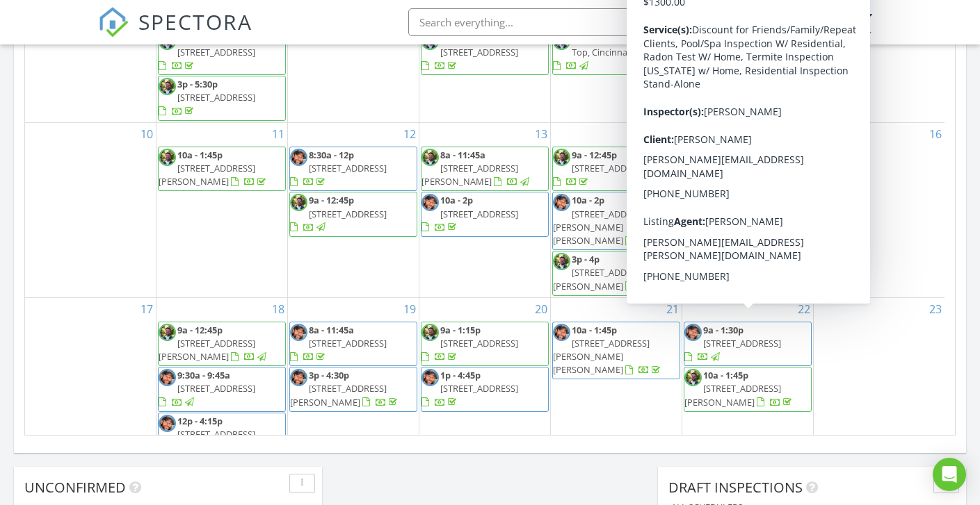 This screenshot has height=505, width=980. What do you see at coordinates (222, 64) in the screenshot?
I see `td: Go to August 4, 2025` at bounding box center [222, 64].